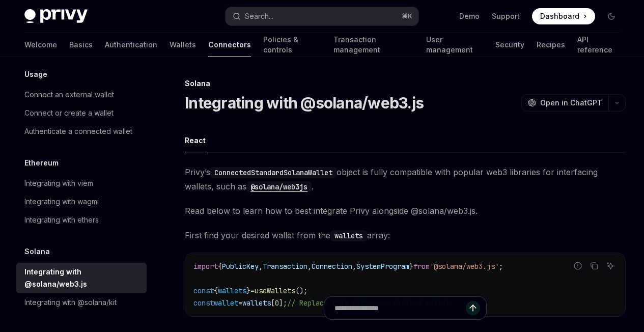  What do you see at coordinates (81, 45) in the screenshot?
I see `a: Basics` at bounding box center [81, 45].